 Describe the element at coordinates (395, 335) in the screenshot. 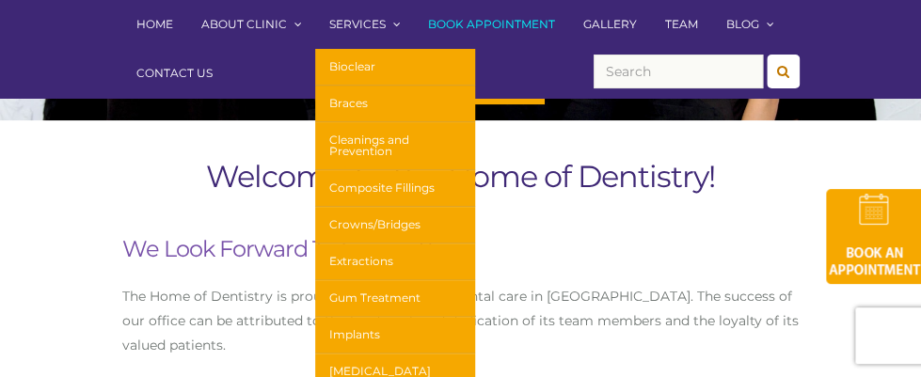

I see `a: Implants` at that location.